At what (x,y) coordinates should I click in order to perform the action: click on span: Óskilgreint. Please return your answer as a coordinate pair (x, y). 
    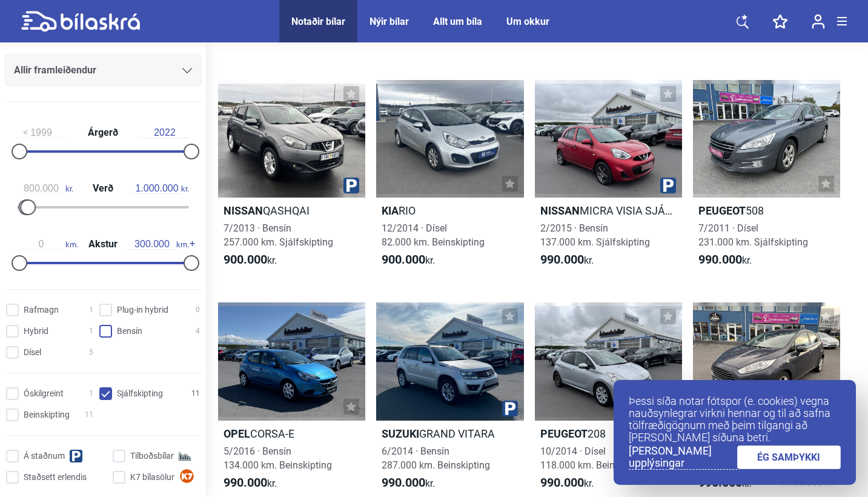
    Looking at the image, I should click on (43, 394).